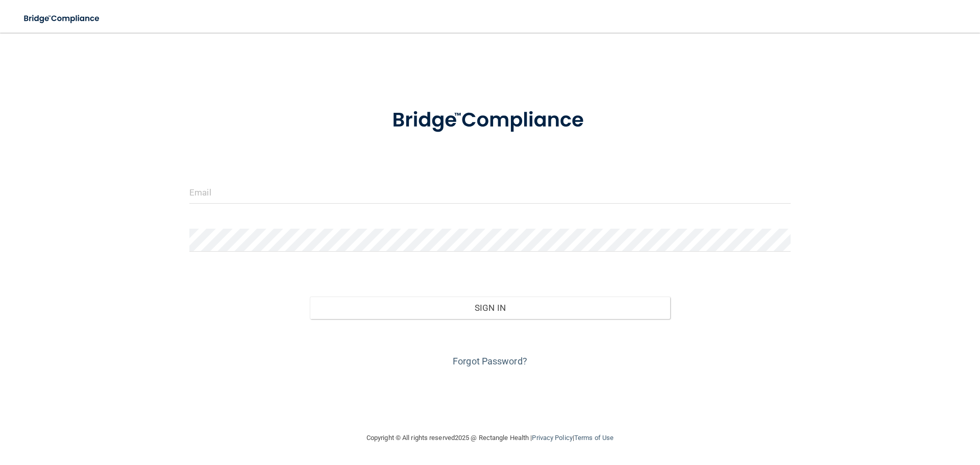  Describe the element at coordinates (594, 437) in the screenshot. I see `a: Terms of Use` at that location.